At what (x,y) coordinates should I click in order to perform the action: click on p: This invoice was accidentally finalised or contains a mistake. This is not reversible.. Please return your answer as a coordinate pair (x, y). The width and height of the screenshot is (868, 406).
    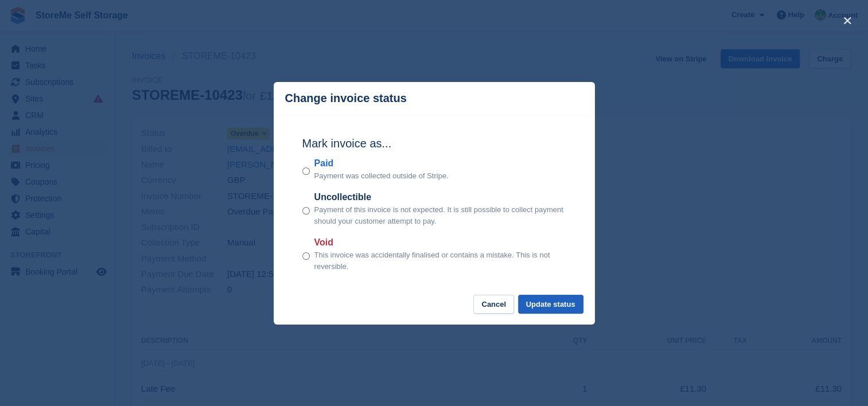
    Looking at the image, I should click on (440, 261).